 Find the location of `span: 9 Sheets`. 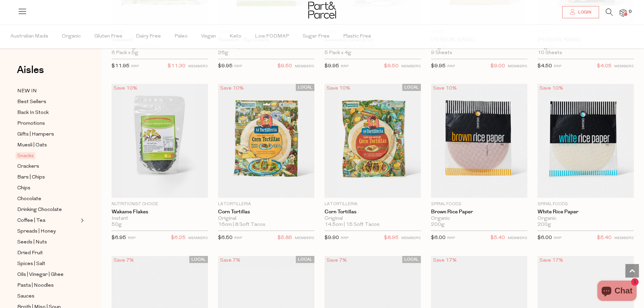

span: 9 Sheets is located at coordinates (441, 53).